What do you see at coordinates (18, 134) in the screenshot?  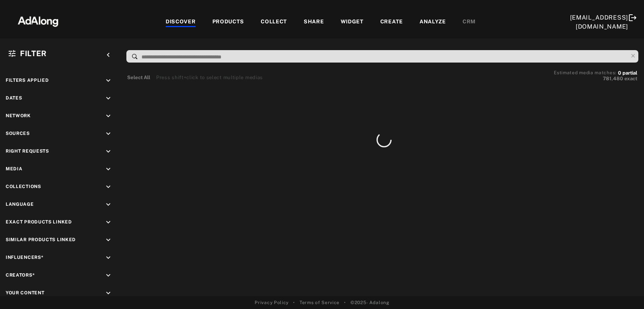 I see `span: Sources` at bounding box center [18, 134].